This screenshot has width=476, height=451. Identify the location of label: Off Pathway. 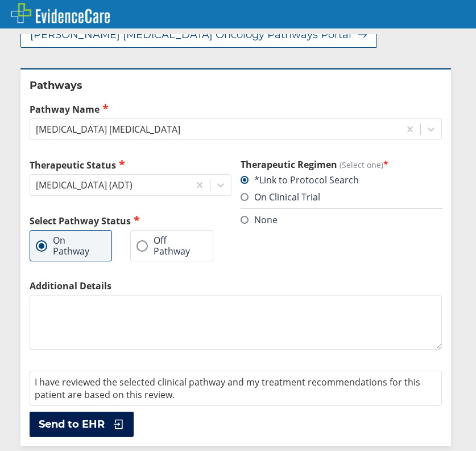
(166, 245).